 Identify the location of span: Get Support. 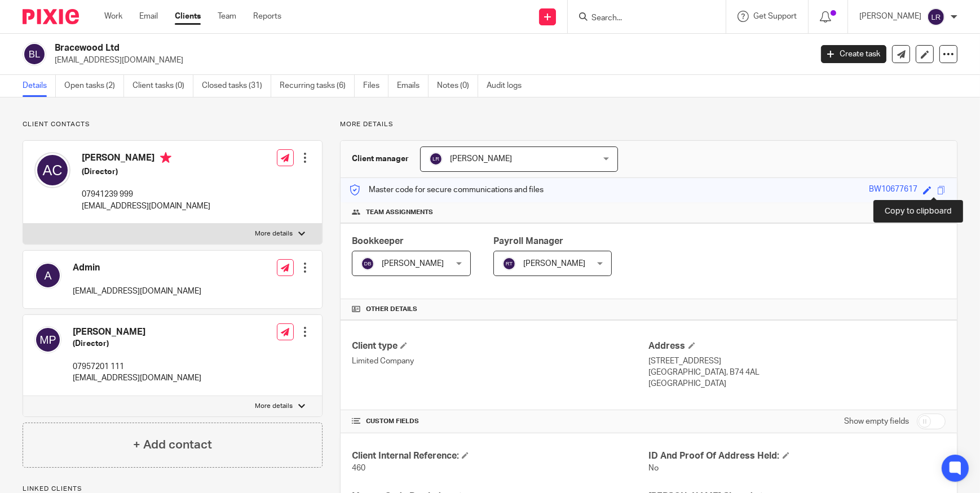
(774, 16).